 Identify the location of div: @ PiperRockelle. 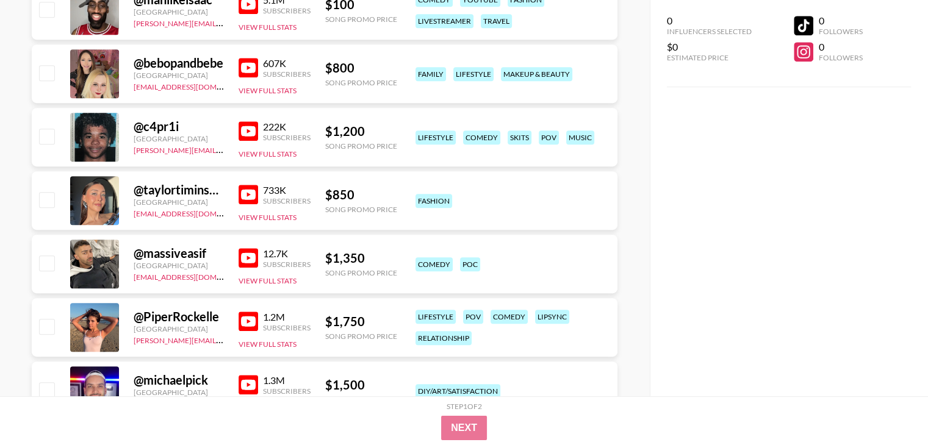
(179, 317).